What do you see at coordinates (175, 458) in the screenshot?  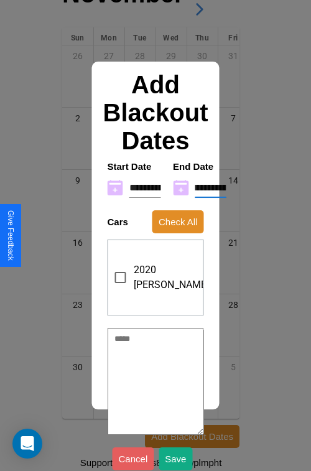 I see `button: Save` at bounding box center [175, 458].